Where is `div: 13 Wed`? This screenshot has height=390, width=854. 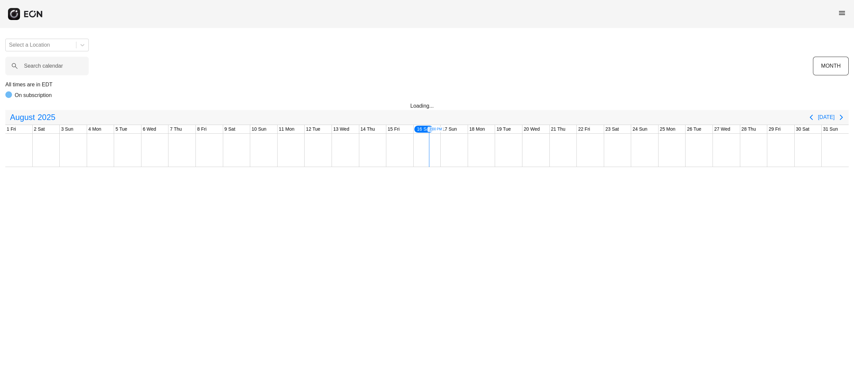 div: 13 Wed is located at coordinates (341, 129).